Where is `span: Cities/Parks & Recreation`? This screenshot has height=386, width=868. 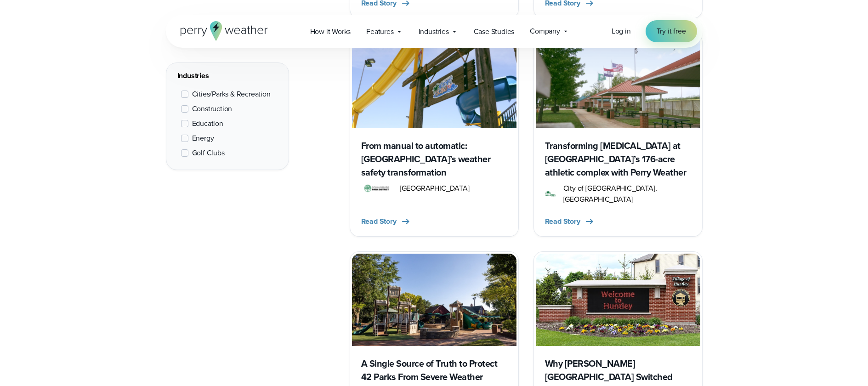 span: Cities/Parks & Recreation is located at coordinates (231, 94).